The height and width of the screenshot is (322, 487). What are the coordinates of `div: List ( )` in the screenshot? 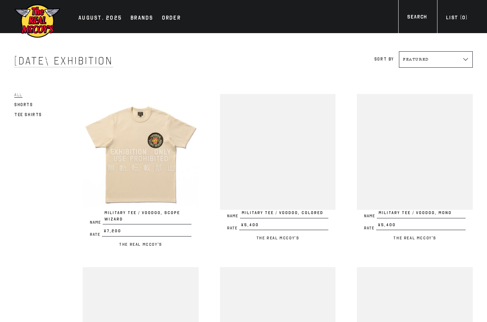 It's located at (456, 19).